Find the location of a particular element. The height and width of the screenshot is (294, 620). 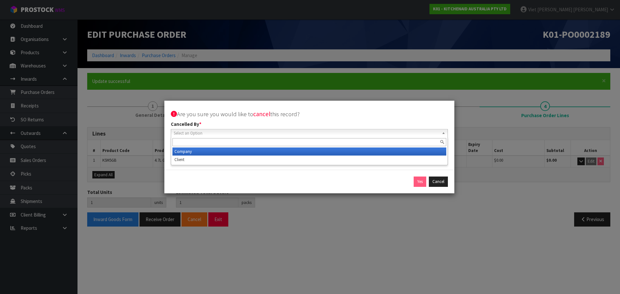

button: Cancel is located at coordinates (438, 182).